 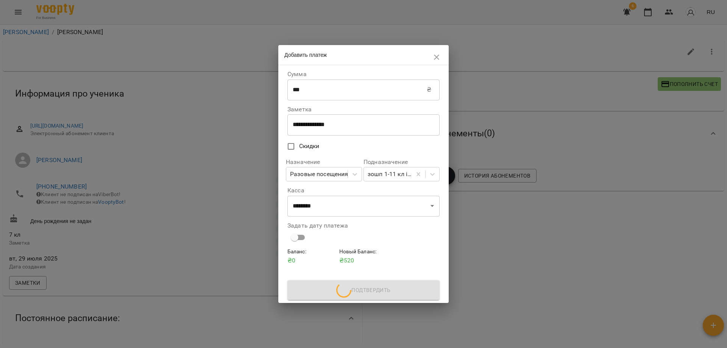 I want to click on h6: Баланс :, so click(x=312, y=252).